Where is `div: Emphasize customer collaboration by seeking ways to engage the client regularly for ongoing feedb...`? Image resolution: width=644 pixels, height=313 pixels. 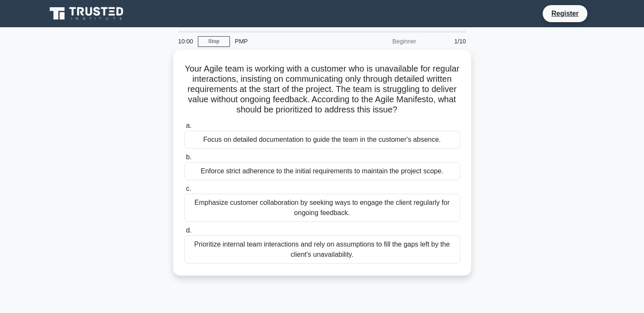
div: Emphasize customer collaboration by seeking ways to engage the client regularly for ongoing feedb... is located at coordinates (322, 208).